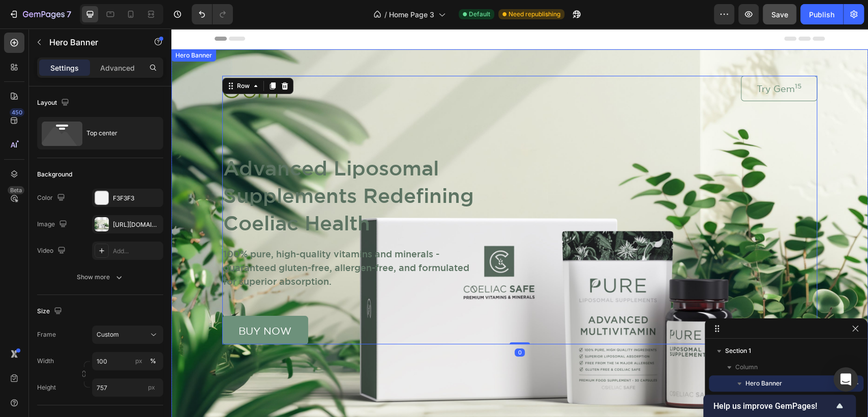 Image resolution: width=868 pixels, height=417 pixels. I want to click on span: Need republishing, so click(535, 14).